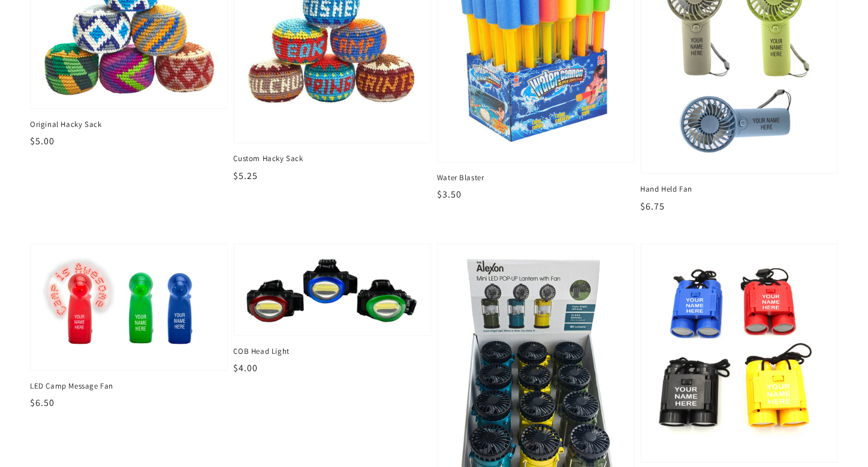 This screenshot has width=868, height=467. Describe the element at coordinates (129, 308) in the screenshot. I see `img: LED Camp Message Fan` at that location.